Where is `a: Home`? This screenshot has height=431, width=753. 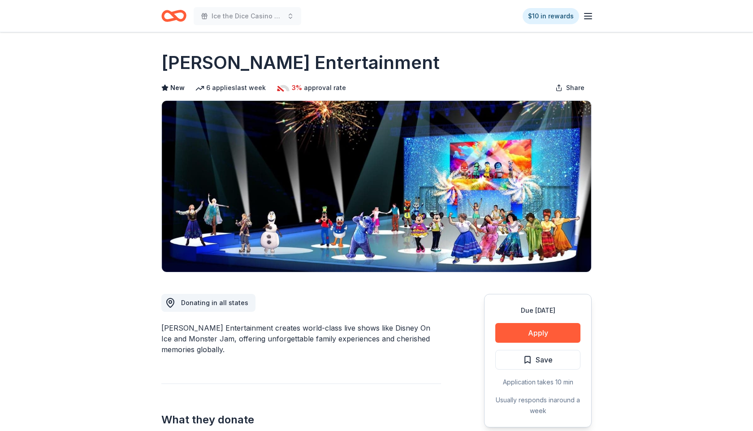 a: Home is located at coordinates (174, 16).